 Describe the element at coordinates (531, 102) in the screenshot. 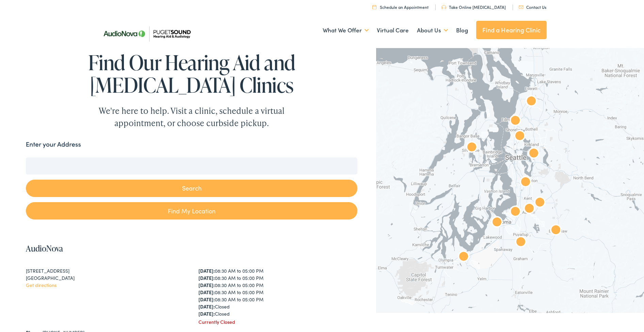

I see `div: Puget Sound Hearing Aid &#038; Audiology by AudioNova` at that location.